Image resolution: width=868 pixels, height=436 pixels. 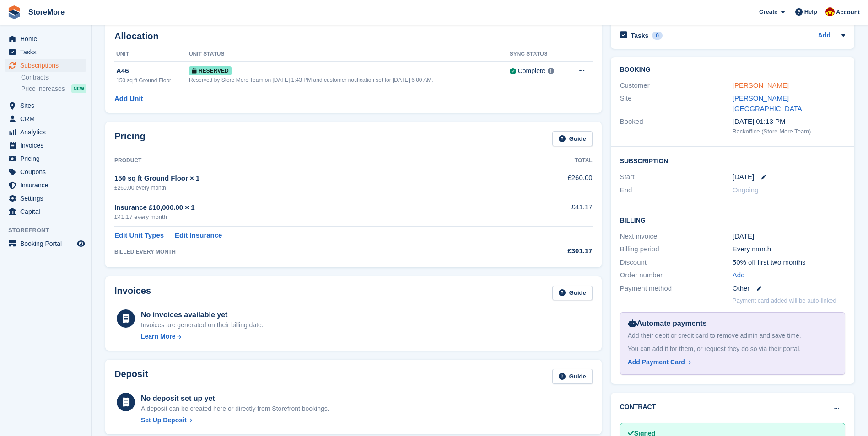 I want to click on img: stora-icon-8386f47178a22dfd0bd8f6a31ec36ba5ce8667c1dd55bd0f319d3a0aa187defe.svg, so click(x=14, y=13).